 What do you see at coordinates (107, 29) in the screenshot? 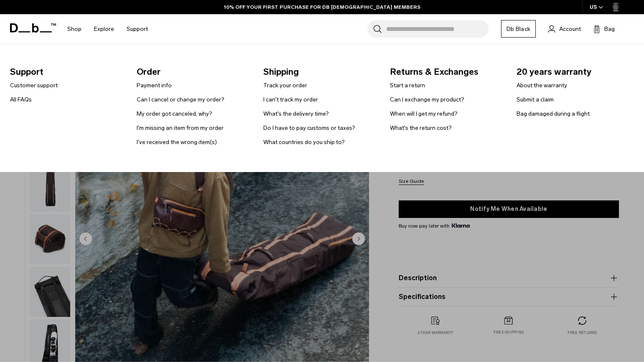
I see `nav: Main Navigation` at bounding box center [107, 29].